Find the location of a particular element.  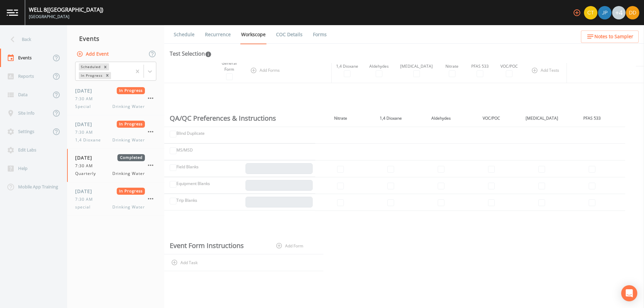

img: 41241ef155101aa6d92a04480b0d0000 is located at coordinates (605, 13).